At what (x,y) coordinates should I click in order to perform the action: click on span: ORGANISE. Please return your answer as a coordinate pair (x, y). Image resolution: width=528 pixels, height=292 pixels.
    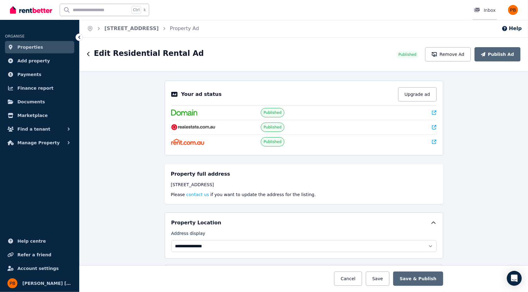
    Looking at the image, I should click on (15, 36).